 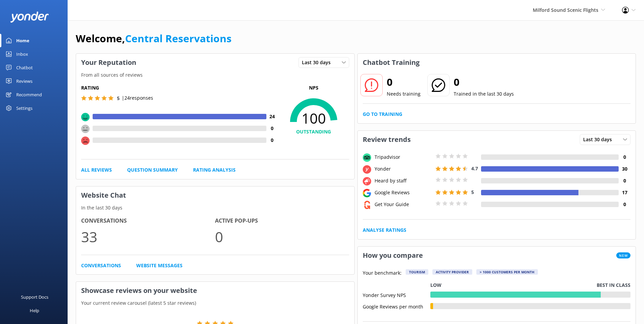 What do you see at coordinates (435, 285) in the screenshot?
I see `p: Low` at bounding box center [435, 285].